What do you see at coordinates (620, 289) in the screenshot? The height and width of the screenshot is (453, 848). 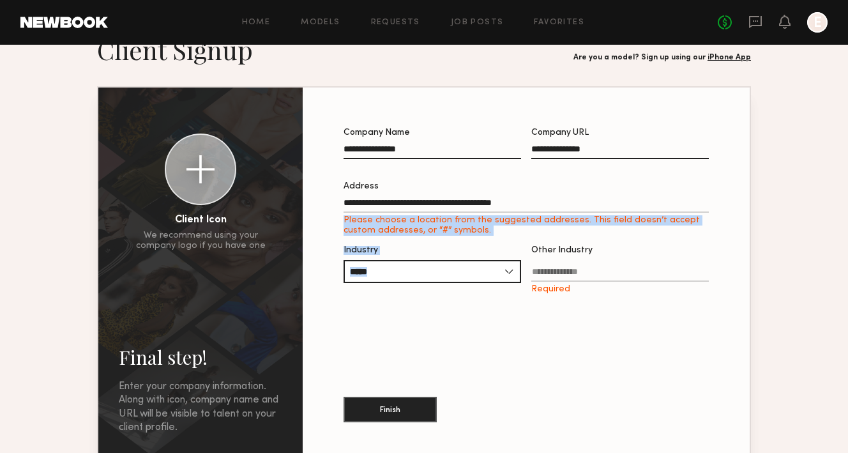 I see `div: Required` at bounding box center [620, 289].